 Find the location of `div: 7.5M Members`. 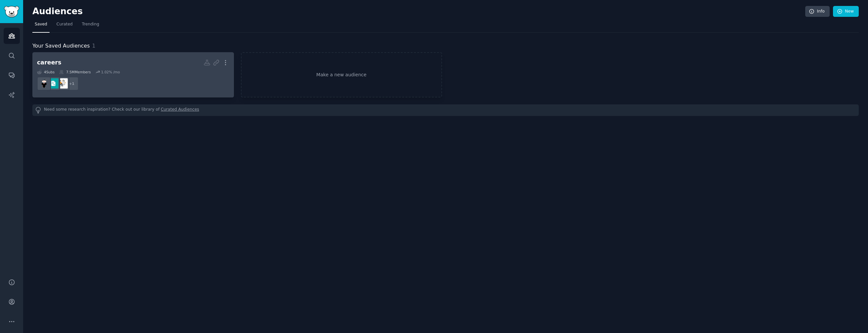

div: 7.5M Members is located at coordinates (75, 72).